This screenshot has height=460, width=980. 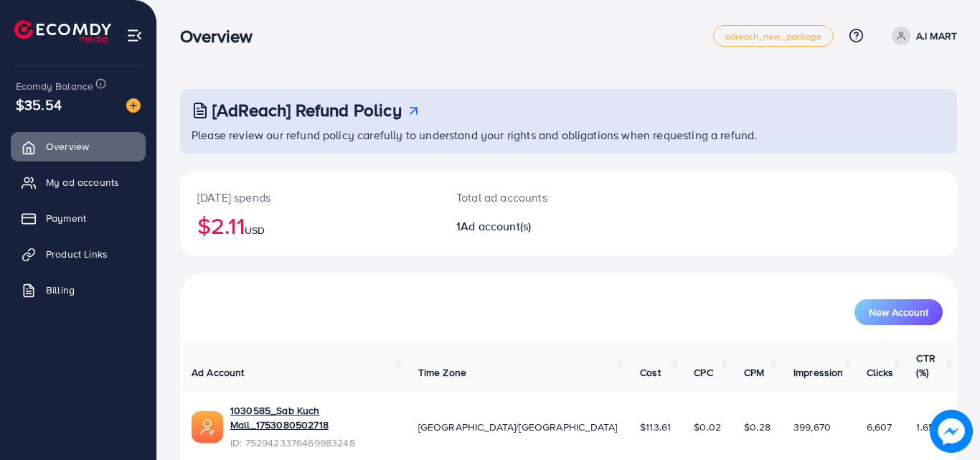 I want to click on span: $35.54, so click(x=39, y=104).